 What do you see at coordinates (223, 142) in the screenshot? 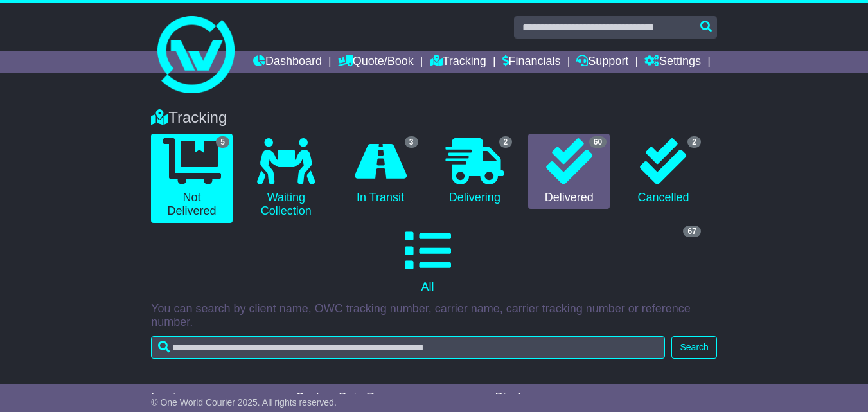
I see `span: 5` at bounding box center [223, 142].